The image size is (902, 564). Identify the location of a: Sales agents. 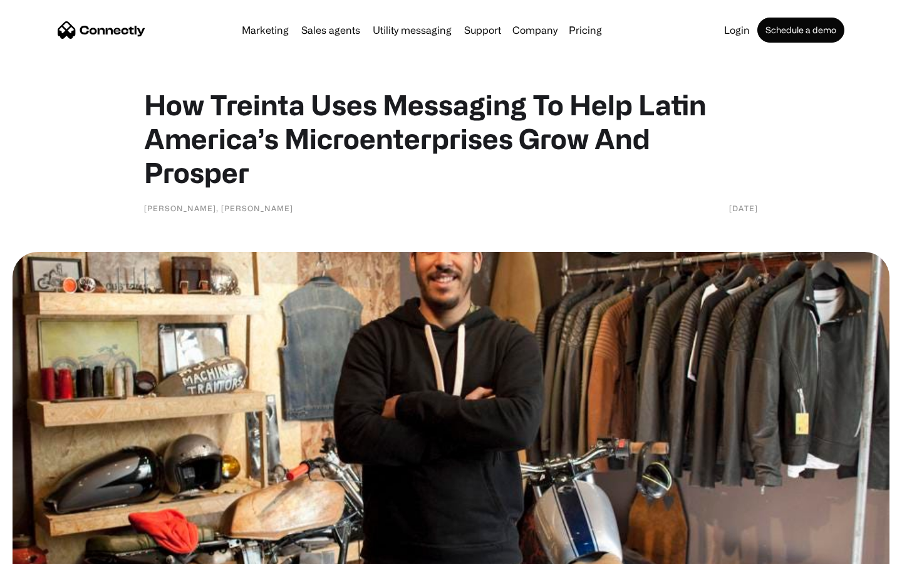
(331, 30).